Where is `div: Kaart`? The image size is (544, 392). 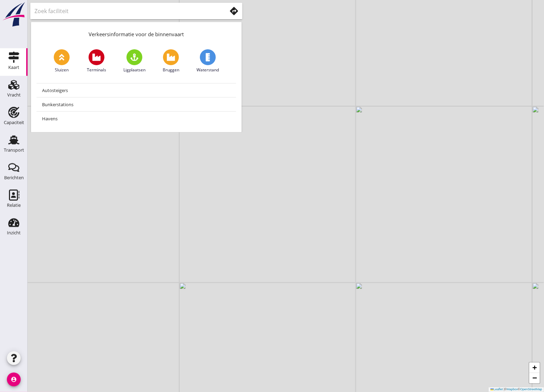 div: Kaart is located at coordinates (14, 67).